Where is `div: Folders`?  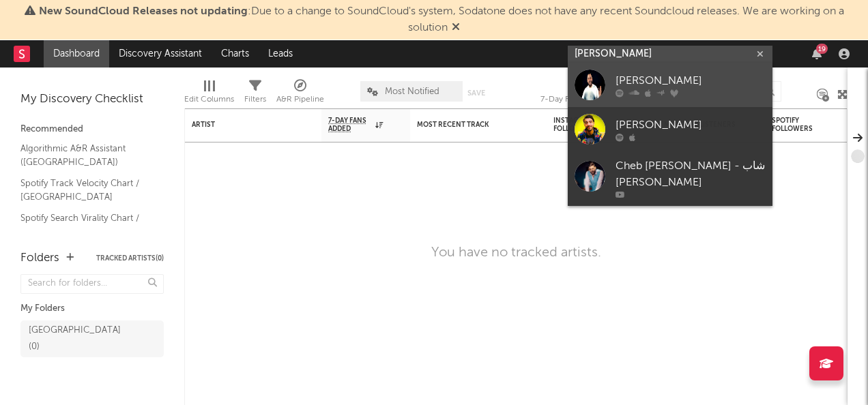
div: Folders is located at coordinates (40, 259).